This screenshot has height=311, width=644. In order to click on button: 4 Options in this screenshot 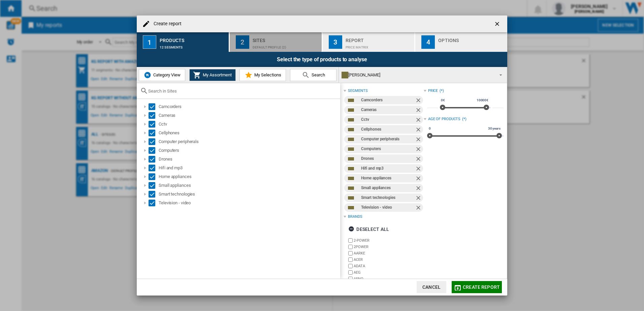, I will do `click(461, 42)`.